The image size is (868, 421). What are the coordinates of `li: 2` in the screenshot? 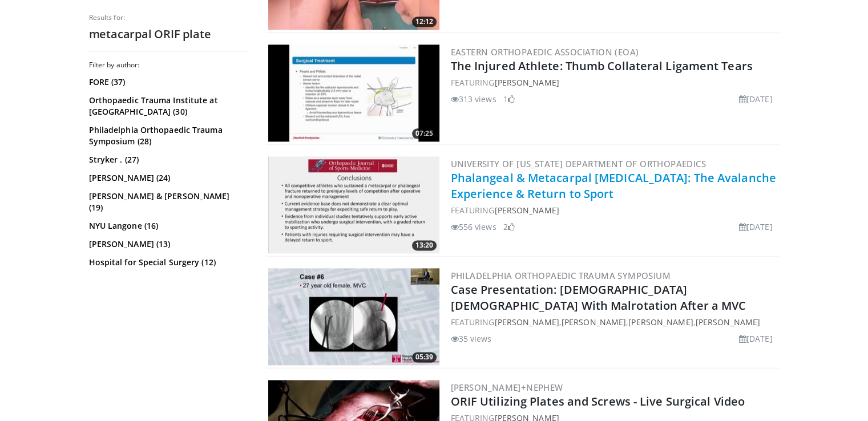 It's located at (510, 226).